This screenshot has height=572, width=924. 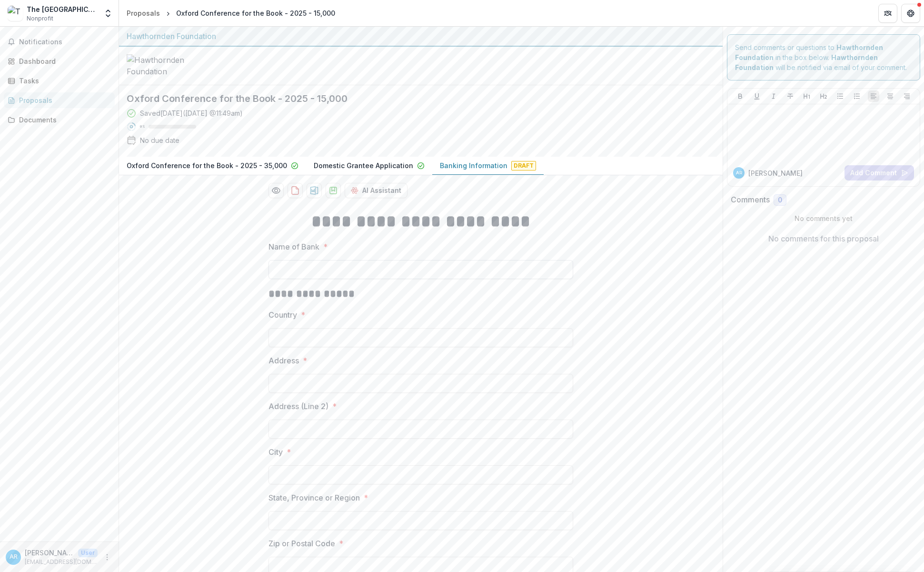 What do you see at coordinates (275, 452) in the screenshot?
I see `p: City` at bounding box center [275, 452].